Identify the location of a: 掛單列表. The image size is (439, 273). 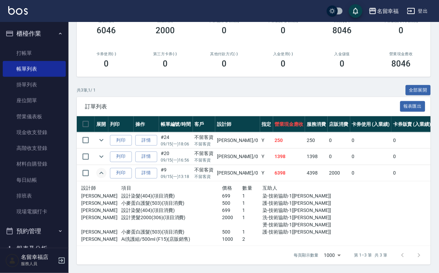
(34, 85).